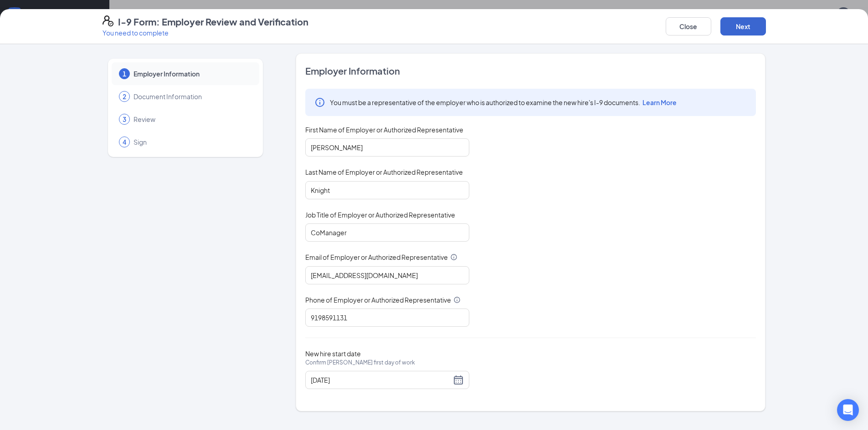 Image resolution: width=868 pixels, height=430 pixels. What do you see at coordinates (688, 26) in the screenshot?
I see `button: Close` at bounding box center [688, 26].